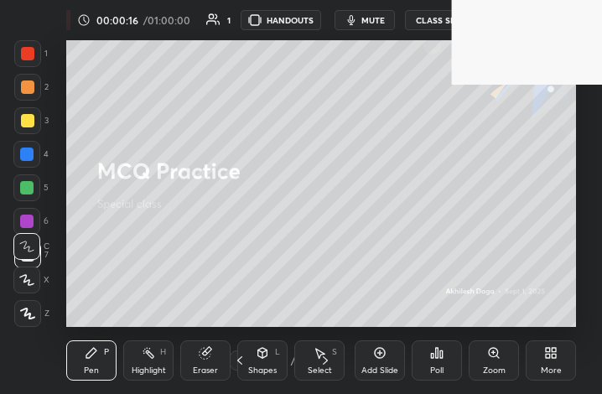  What do you see at coordinates (380, 370) in the screenshot?
I see `div: Add Slide` at bounding box center [380, 370].